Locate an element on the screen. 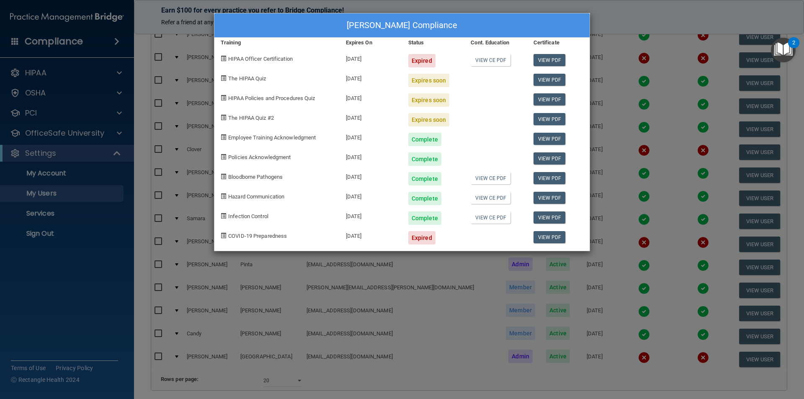  span: HIPAA Officer Certification is located at coordinates (261, 59).